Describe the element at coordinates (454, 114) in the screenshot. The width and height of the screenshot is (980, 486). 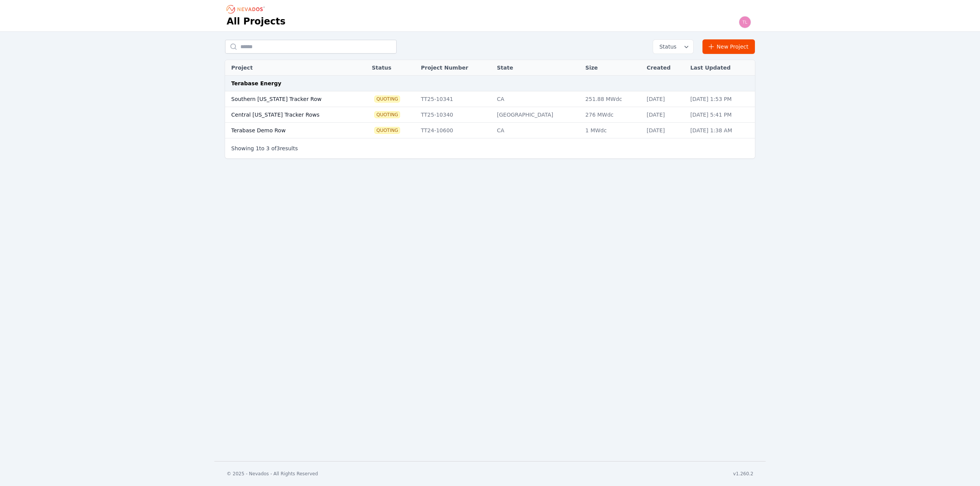
I see `td: TT25-10340` at that location.